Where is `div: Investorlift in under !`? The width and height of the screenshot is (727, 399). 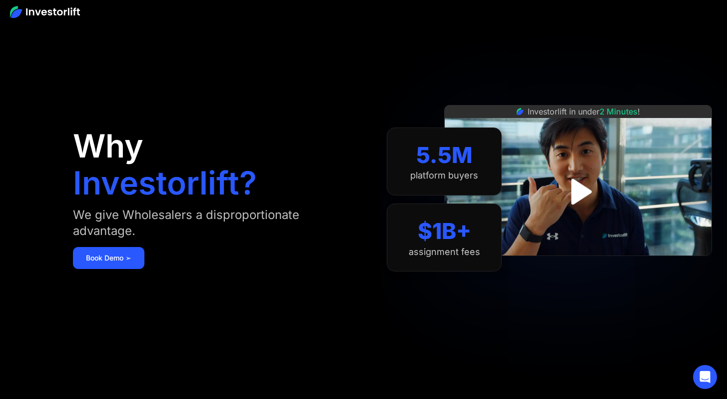
div: Investorlift in under ! is located at coordinates (583, 111).